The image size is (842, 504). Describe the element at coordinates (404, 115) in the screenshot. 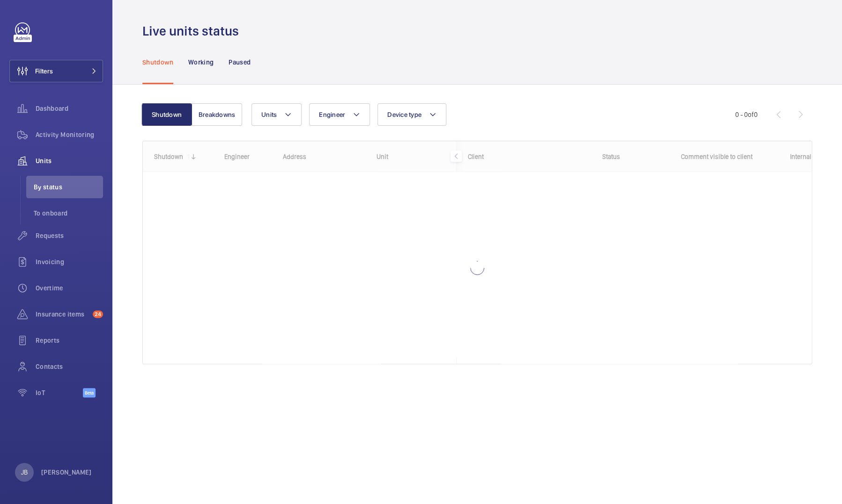

I see `span: Device type` at that location.